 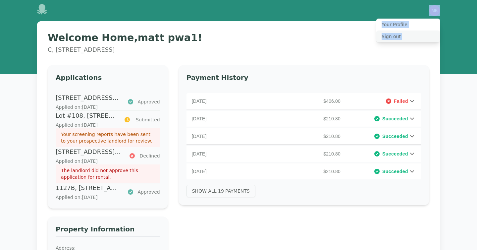 I want to click on span: Failed, so click(x=401, y=101).